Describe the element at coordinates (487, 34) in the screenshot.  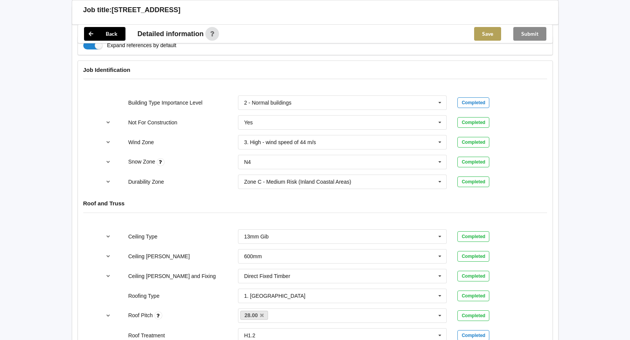
I see `button: Save` at that location.